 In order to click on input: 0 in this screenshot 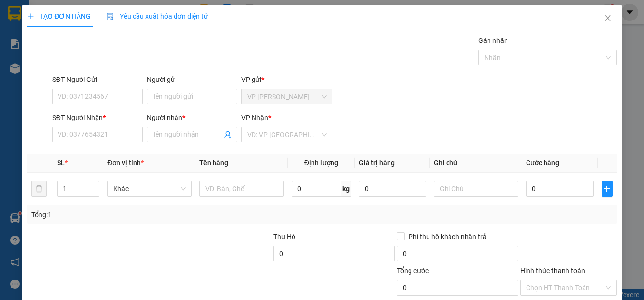, I will do `click(392, 189)`.